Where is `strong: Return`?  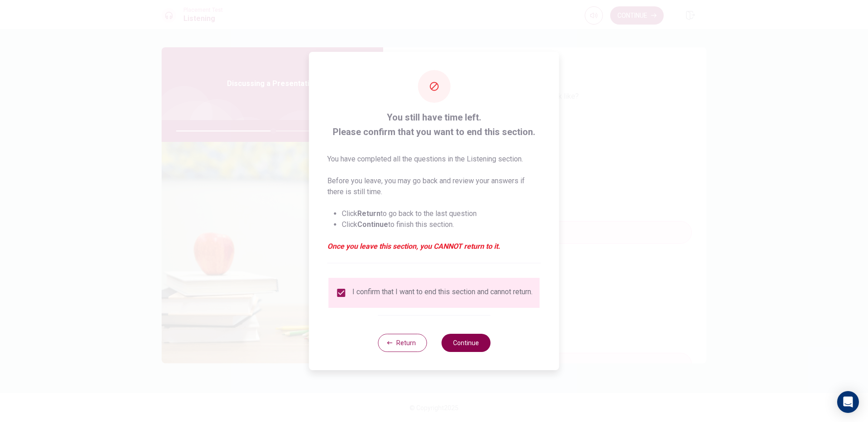 strong: Return is located at coordinates (369, 213).